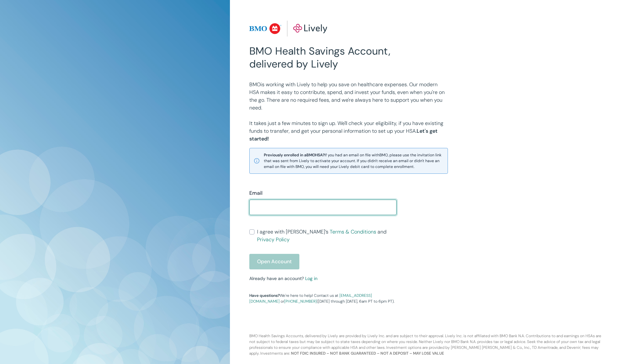 The image size is (621, 364). I want to click on label: Email, so click(256, 193).